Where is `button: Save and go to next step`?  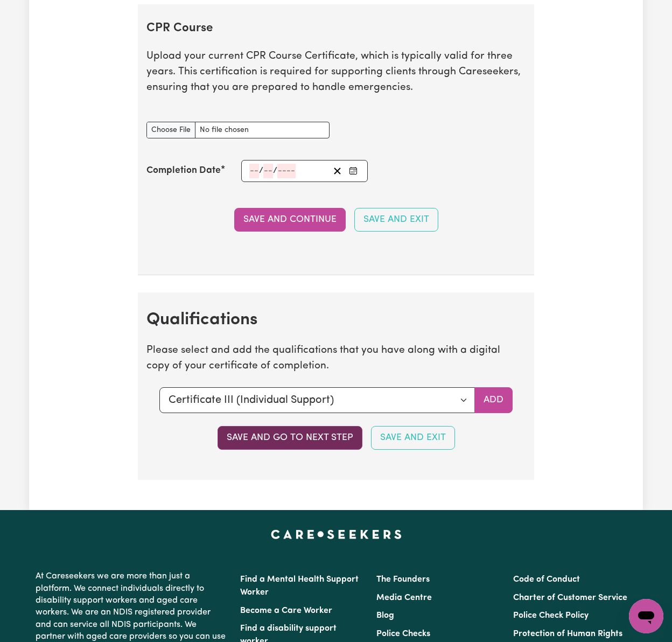
button: Save and go to next step is located at coordinates (290, 438).